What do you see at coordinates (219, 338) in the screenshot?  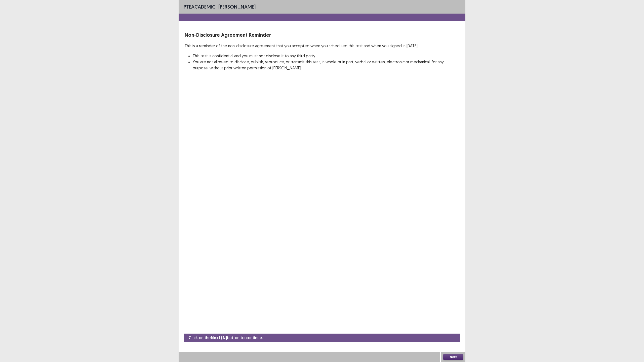 I see `strong: Next (N)` at bounding box center [219, 338].